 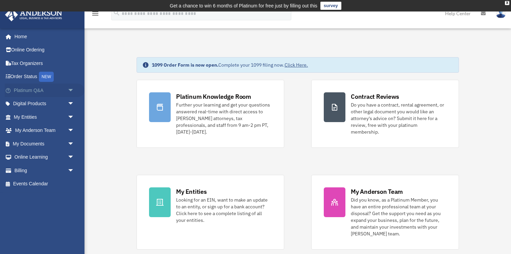 What do you see at coordinates (95, 15) in the screenshot?
I see `a: menu` at bounding box center [95, 15].